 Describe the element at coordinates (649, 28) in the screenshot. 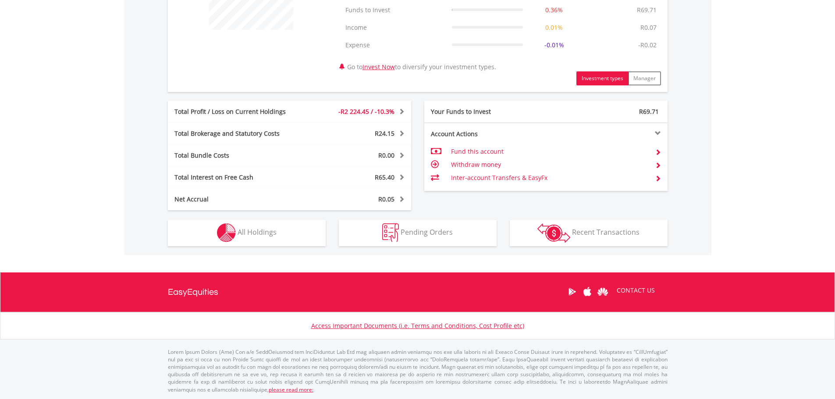

I see `td: R0.07` at that location.